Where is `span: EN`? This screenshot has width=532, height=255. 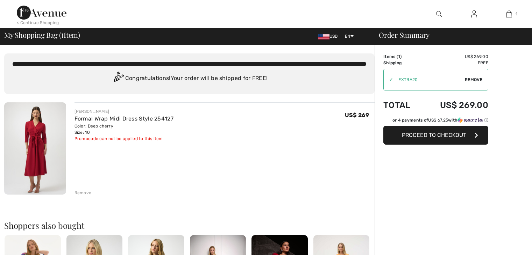 span: EN is located at coordinates (349, 36).